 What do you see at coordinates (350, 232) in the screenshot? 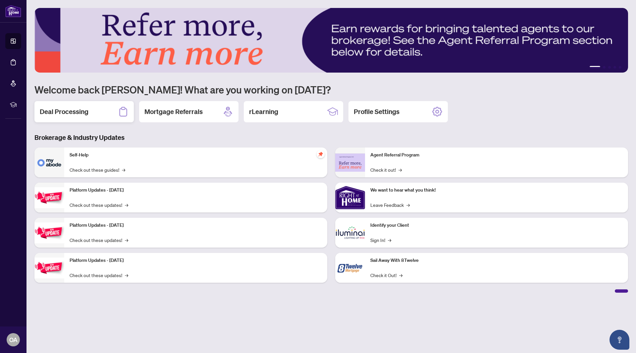
I see `img: Identify your Client` at bounding box center [350, 232].